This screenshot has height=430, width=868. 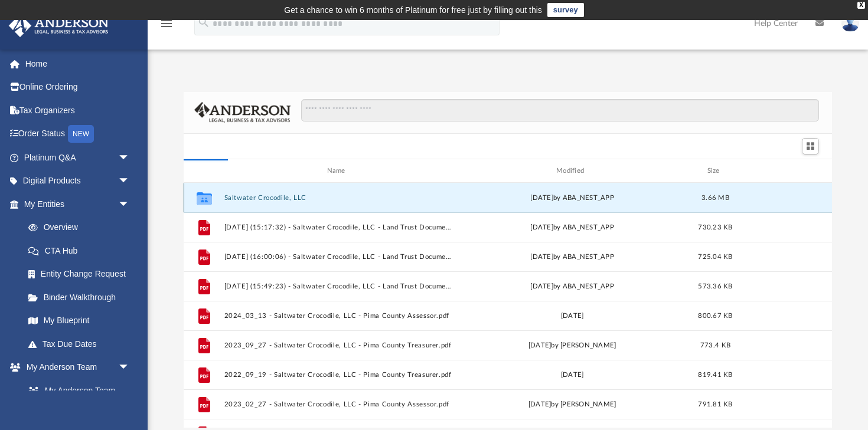 What do you see at coordinates (860, 5) in the screenshot?
I see `div: close` at bounding box center [860, 5].